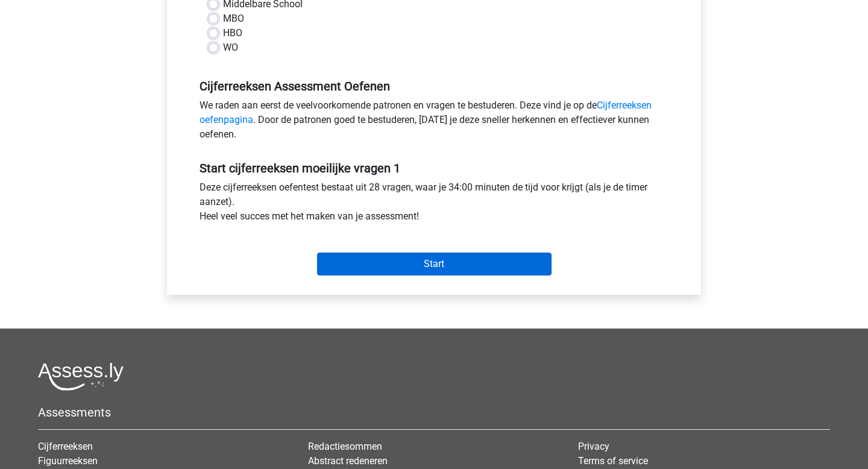  What do you see at coordinates (345, 446) in the screenshot?
I see `a: Redactiesommen` at bounding box center [345, 446].